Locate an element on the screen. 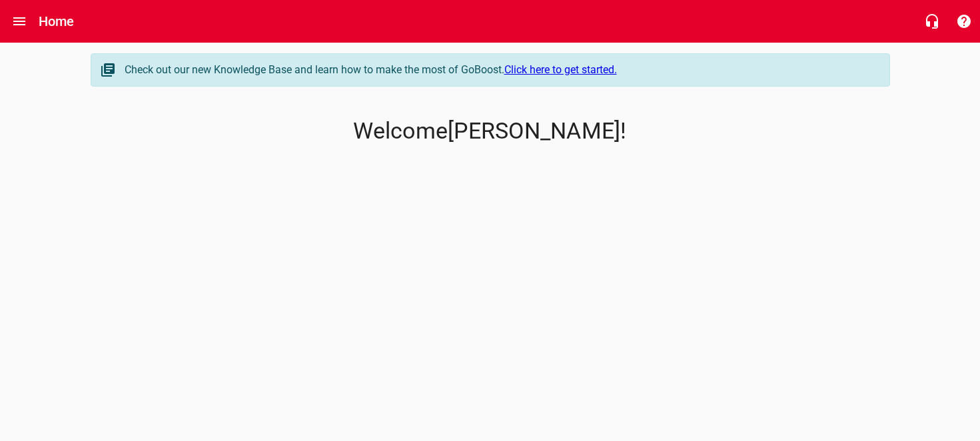  button: Live Chat is located at coordinates (932, 21).